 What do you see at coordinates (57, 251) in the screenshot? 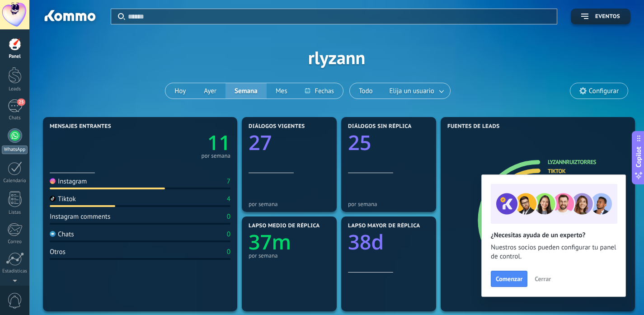
I see `div: Otros` at bounding box center [57, 251].